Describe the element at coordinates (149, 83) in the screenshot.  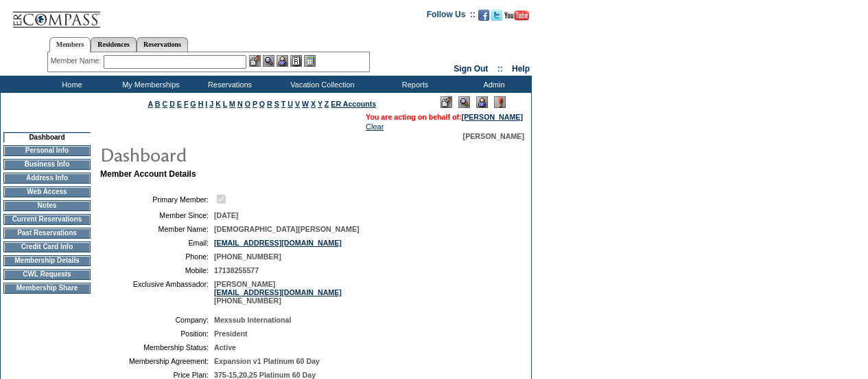
I see `td: My Memberships` at that location.